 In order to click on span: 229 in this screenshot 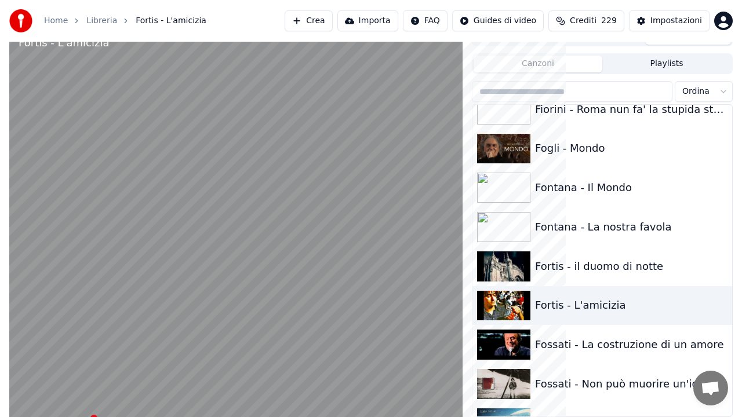, I will do `click(608, 21)`.